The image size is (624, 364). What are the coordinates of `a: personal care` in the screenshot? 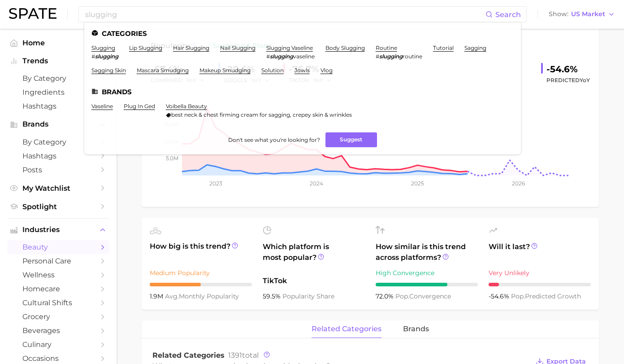 It's located at (58, 261).